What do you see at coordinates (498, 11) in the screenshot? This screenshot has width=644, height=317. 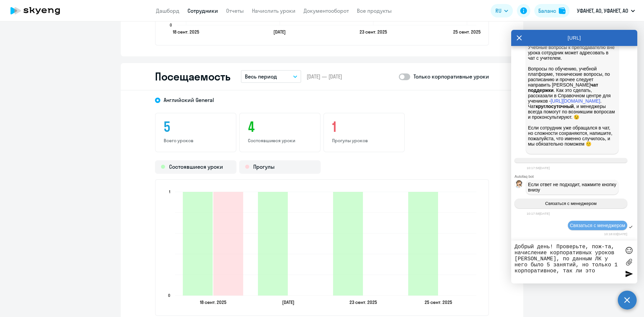 I see `span: RU` at bounding box center [498, 11].